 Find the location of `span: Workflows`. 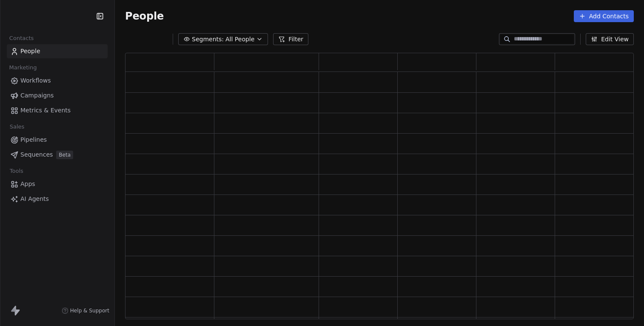

span: Workflows is located at coordinates (36, 80).